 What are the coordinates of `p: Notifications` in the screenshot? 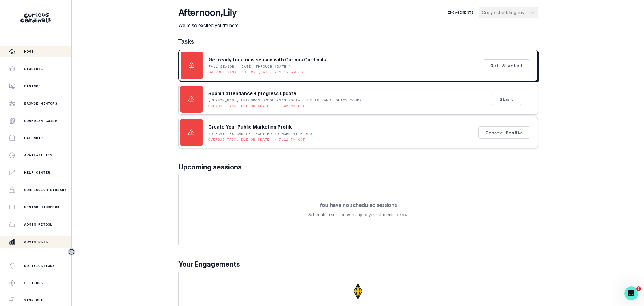 It's located at (40, 266).